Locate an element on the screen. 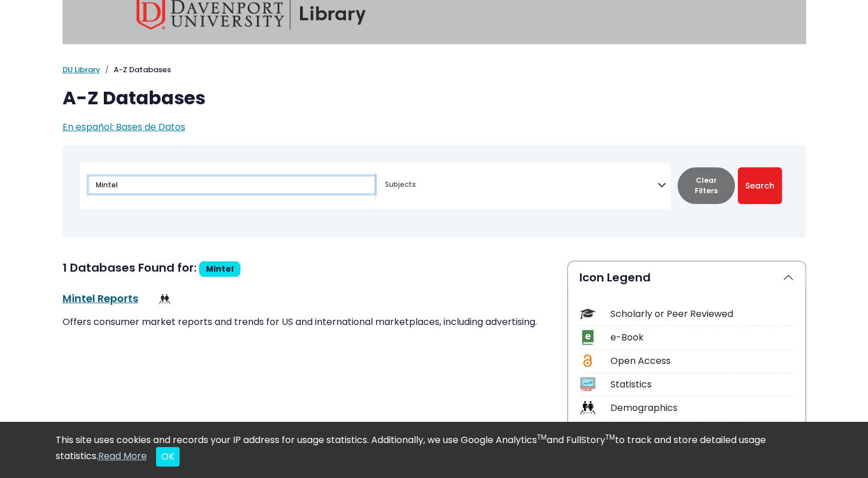 This screenshot has width=868, height=478. li: A-Z Databases is located at coordinates (135, 70).